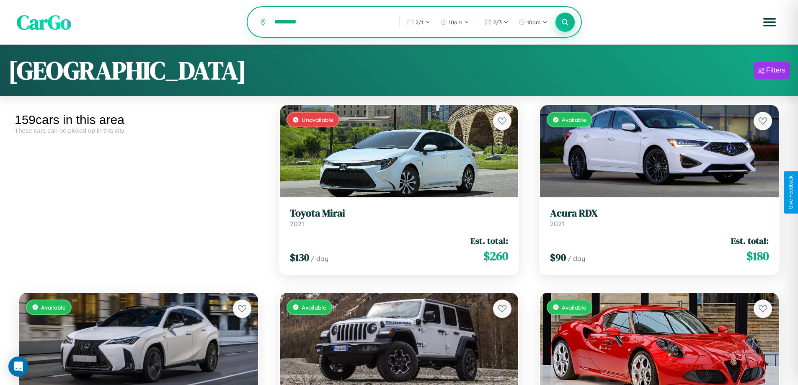 The image size is (798, 385). What do you see at coordinates (757, 256) in the screenshot?
I see `span: $ 180` at bounding box center [757, 256].